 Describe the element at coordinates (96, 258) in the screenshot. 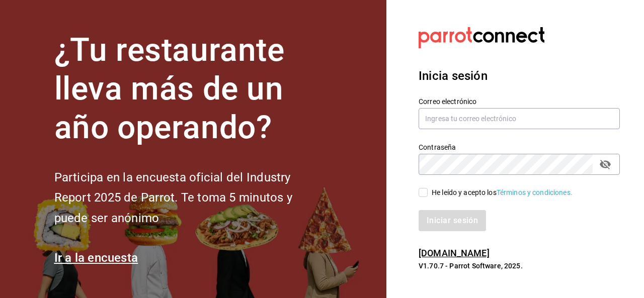

I see `a: Ir a la encuesta` at that location.